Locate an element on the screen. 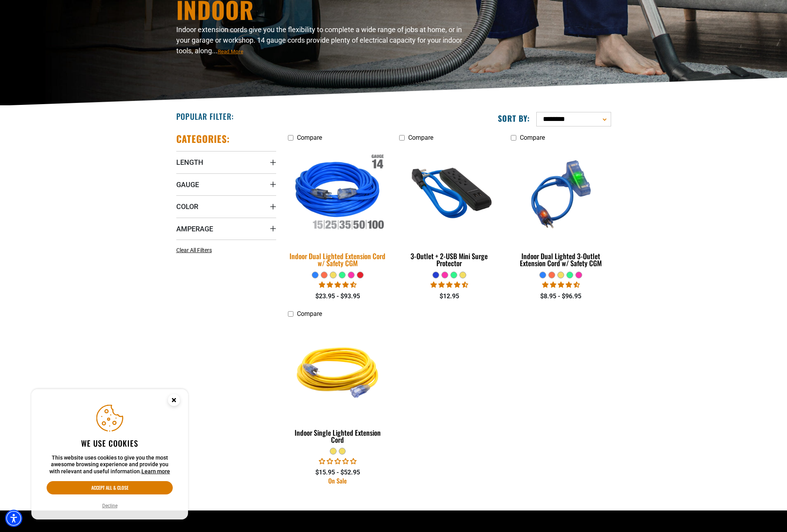 Image resolution: width=787 pixels, height=532 pixels. span: Indoor extension cords give you the flexibility to complete a wide range of jobs at home, or in y... is located at coordinates (319, 40).